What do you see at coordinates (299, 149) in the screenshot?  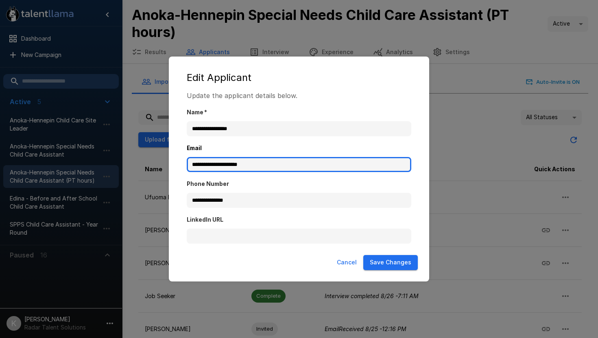 I see `label: Email` at bounding box center [299, 149].